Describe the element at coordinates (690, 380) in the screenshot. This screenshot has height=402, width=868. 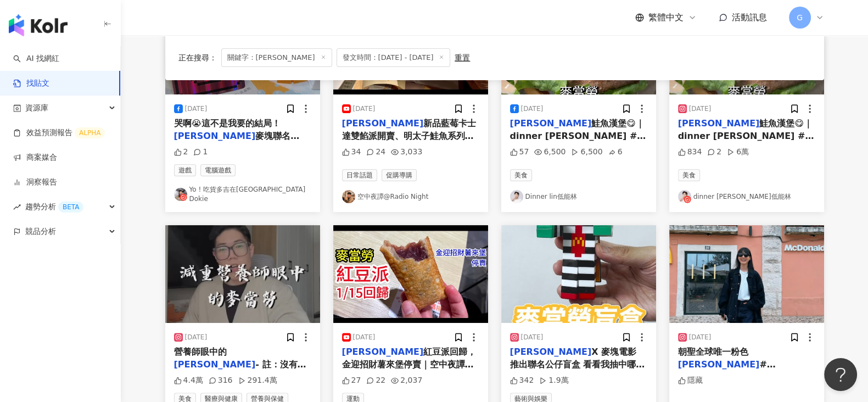
I see `div: 隱藏` at that location.